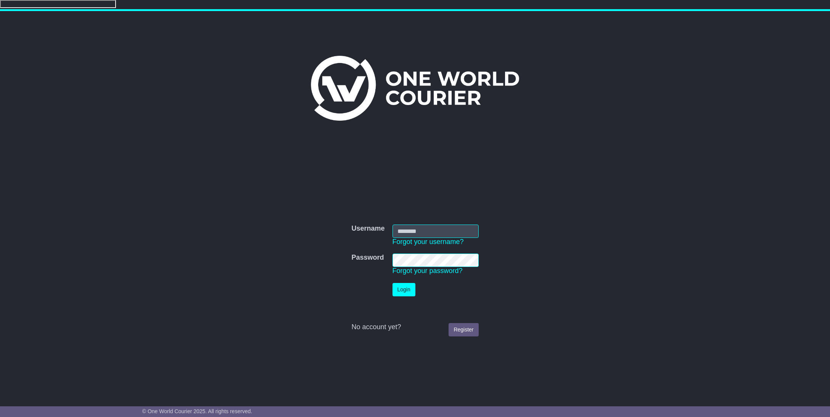 Image resolution: width=830 pixels, height=417 pixels. What do you see at coordinates (367, 257) in the screenshot?
I see `label: Password` at bounding box center [367, 257].